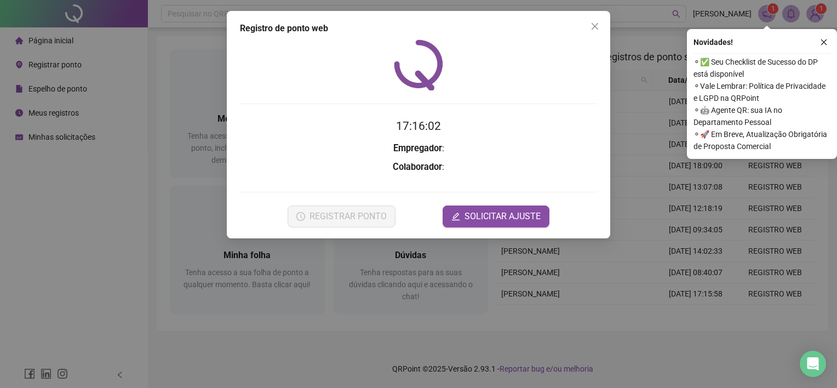 Image resolution: width=837 pixels, height=388 pixels. I want to click on img: QRPoint, so click(419, 65).